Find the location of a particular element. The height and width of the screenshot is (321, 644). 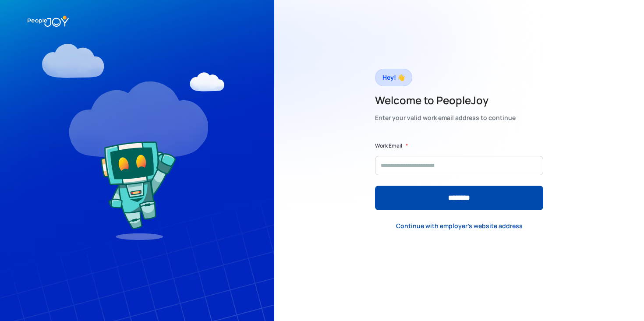

div: Enter your valid work email address to continue is located at coordinates (445, 118).